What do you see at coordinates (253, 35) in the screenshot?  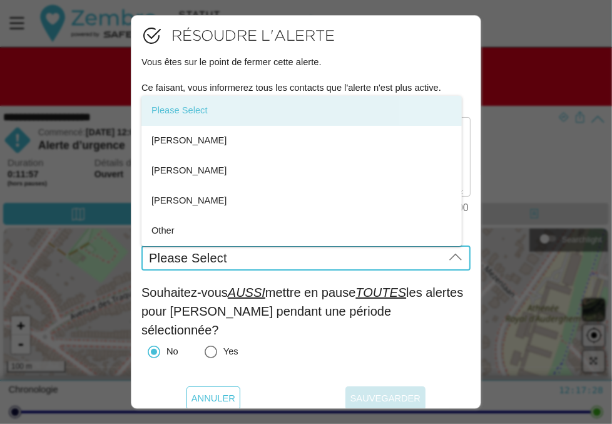 I see `span: Résoudre l'alerte` at bounding box center [253, 35].